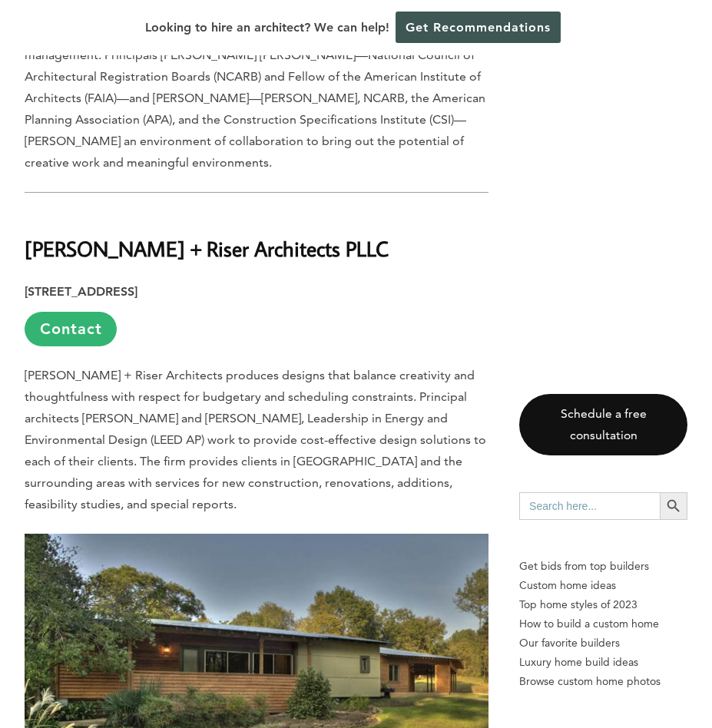 Image resolution: width=712 pixels, height=728 pixels. Describe the element at coordinates (602, 623) in the screenshot. I see `a: How to build a custom home` at that location.